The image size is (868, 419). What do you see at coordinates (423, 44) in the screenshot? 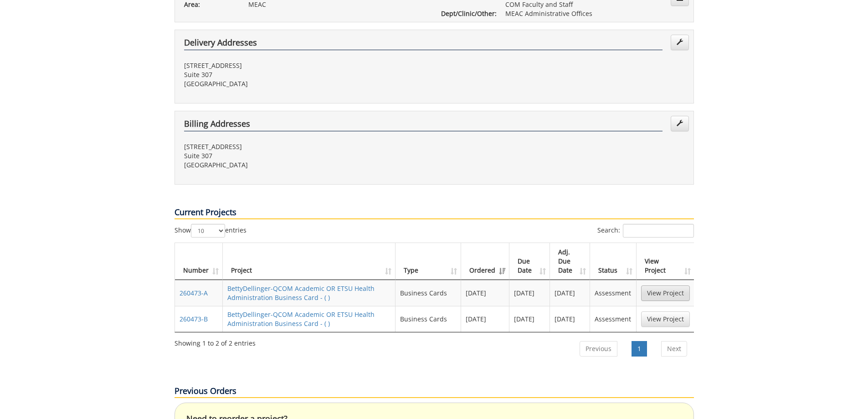
I see `h4: Delivery Addresses` at bounding box center [423, 44].